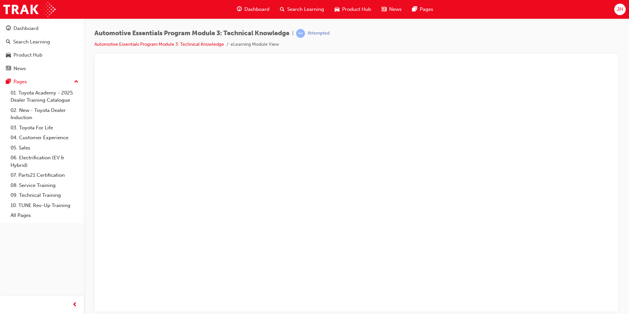 This screenshot has width=629, height=314. What do you see at coordinates (257, 9) in the screenshot?
I see `span: Dashboard` at bounding box center [257, 9].